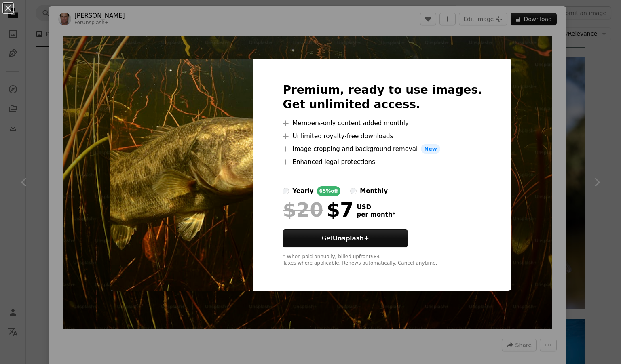 The width and height of the screenshot is (621, 364). I want to click on div: 65% off, so click(328, 191).